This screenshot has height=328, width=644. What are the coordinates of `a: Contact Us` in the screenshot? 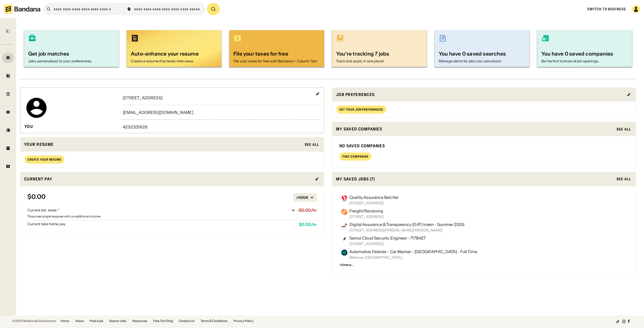 It's located at (187, 321).